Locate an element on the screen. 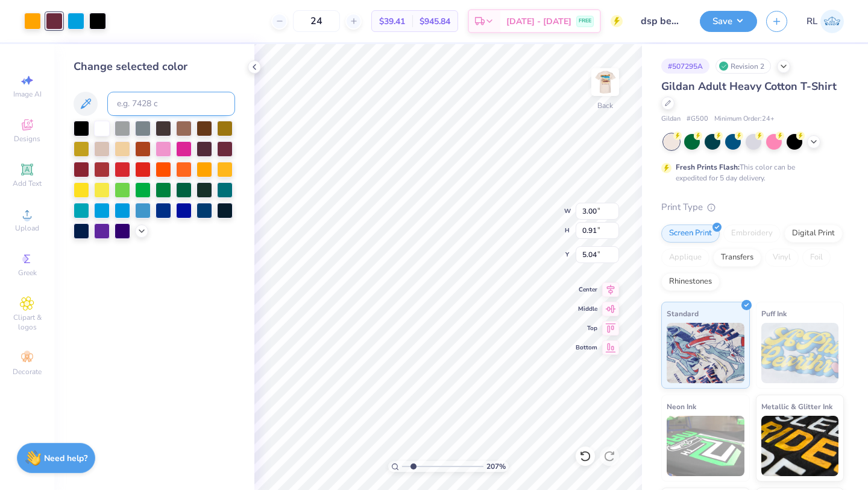  button: Save is located at coordinates (728, 21).